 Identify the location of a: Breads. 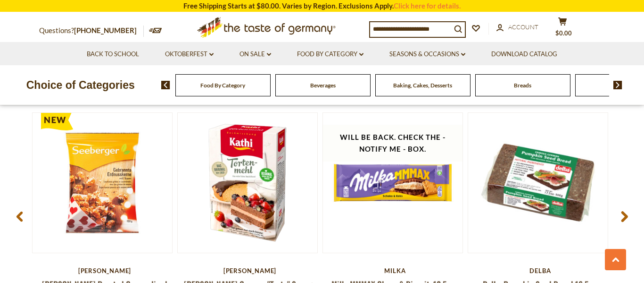
(523, 85).